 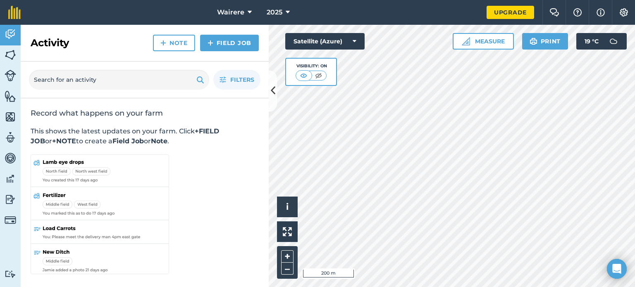 I want to click on strong: Field Job, so click(x=128, y=141).